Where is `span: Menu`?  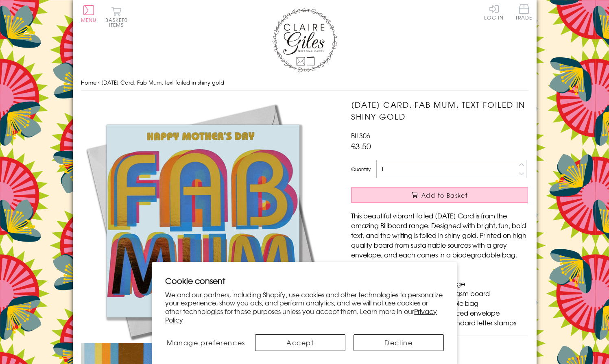 span: Menu is located at coordinates (89, 20).